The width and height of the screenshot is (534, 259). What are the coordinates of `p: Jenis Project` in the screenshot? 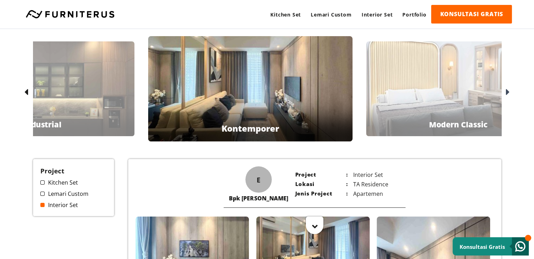 It's located at (321, 194).